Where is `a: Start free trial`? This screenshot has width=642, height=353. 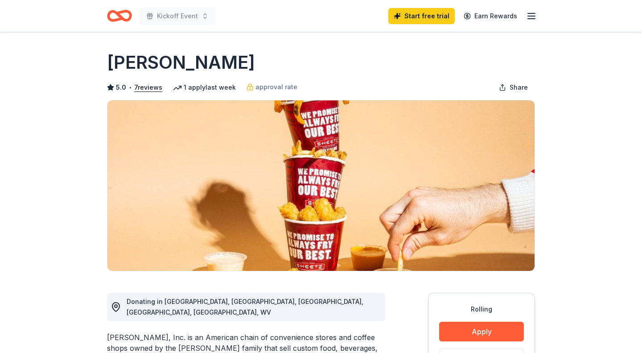 a: Start free trial is located at coordinates (421, 16).